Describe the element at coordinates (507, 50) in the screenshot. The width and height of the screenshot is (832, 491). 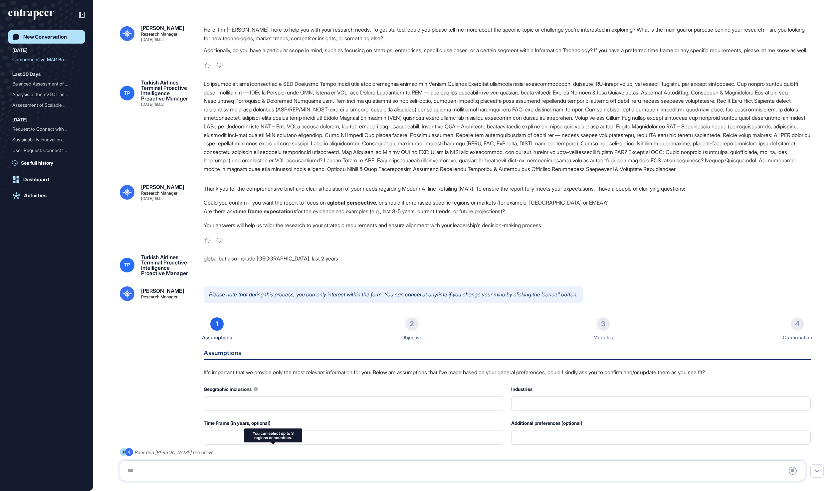
I see `p: Additionally, do you have a particular scope in mind, such as focusing on startups, enterprises, ...` at that location.